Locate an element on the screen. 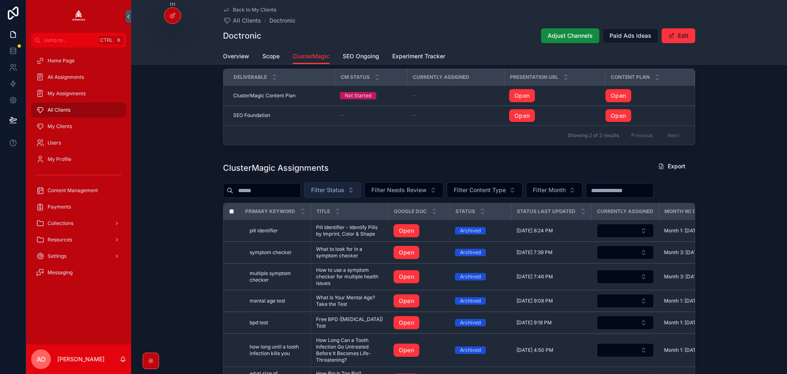  span: SEO Foundation is located at coordinates (252, 115).